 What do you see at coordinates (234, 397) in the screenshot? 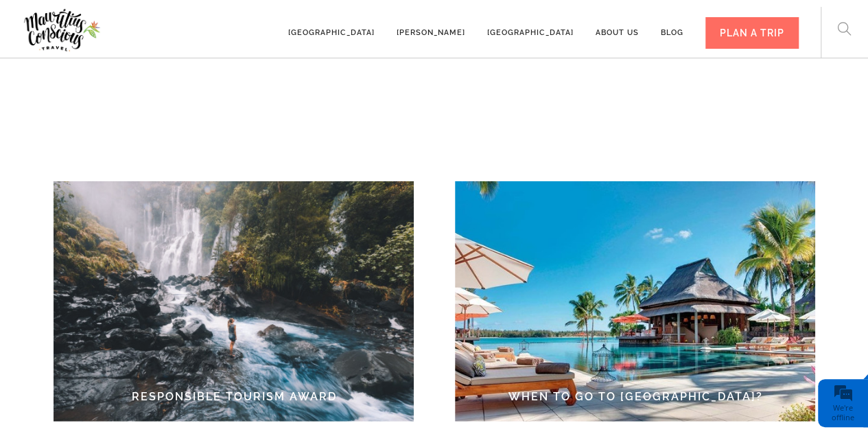
I see `h5: Responsible Tourism Award` at bounding box center [234, 397].